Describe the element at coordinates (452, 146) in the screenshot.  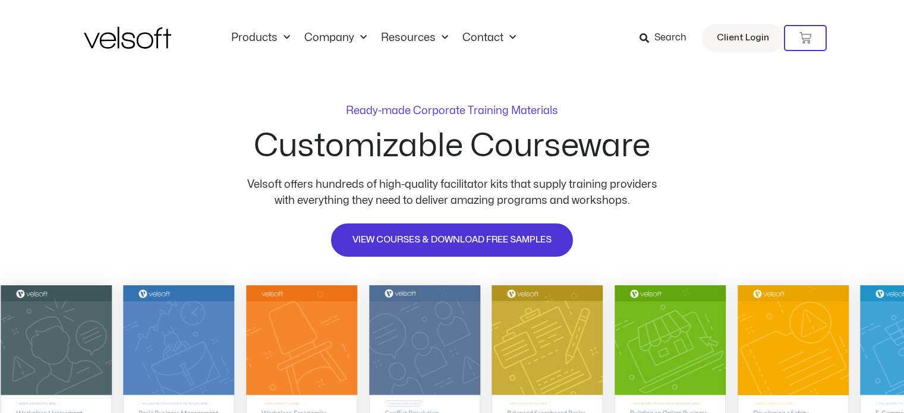
I see `h2: Customizable Courseware` at that location.